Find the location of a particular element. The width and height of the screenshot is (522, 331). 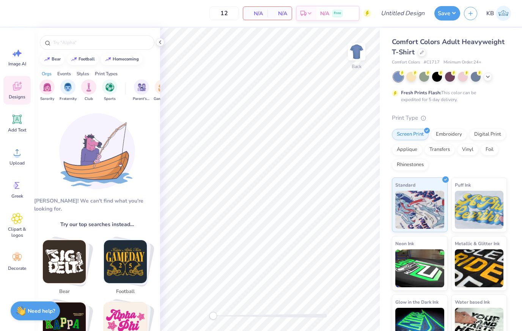

span: Fraternity is located at coordinates (68, 99).